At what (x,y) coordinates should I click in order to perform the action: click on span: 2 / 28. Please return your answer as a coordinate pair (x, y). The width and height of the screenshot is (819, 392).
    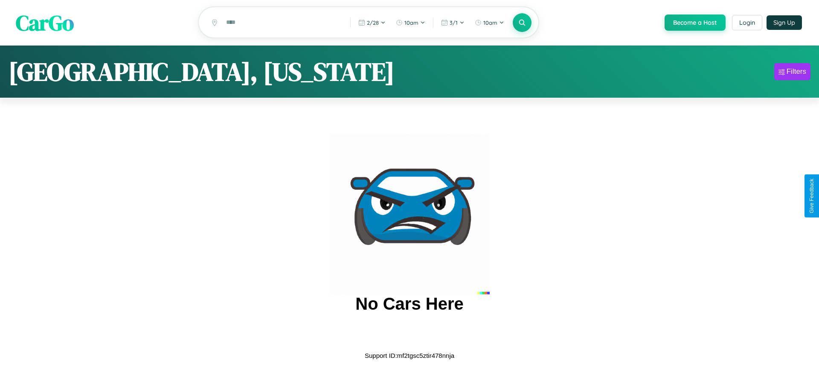
    Looking at the image, I should click on (373, 23).